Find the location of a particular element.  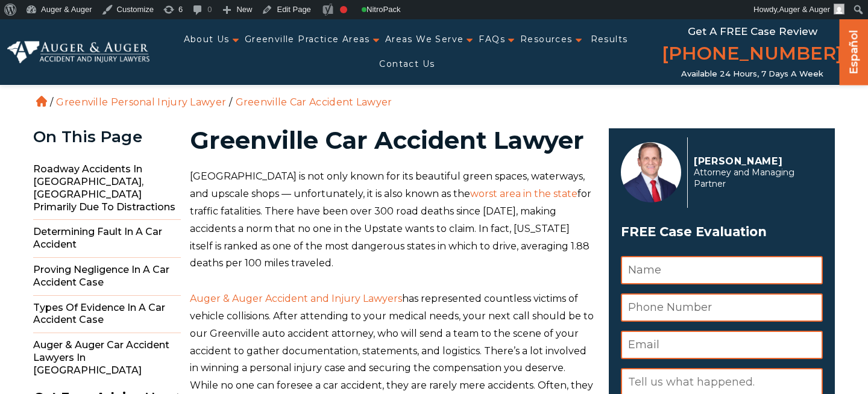

div: Focus keyphrase not set is located at coordinates (343, 9).